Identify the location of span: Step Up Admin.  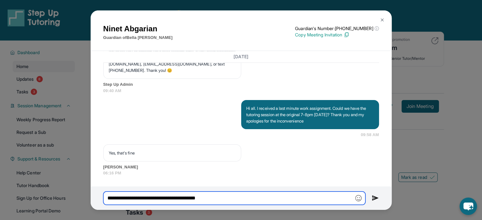
(241, 85).